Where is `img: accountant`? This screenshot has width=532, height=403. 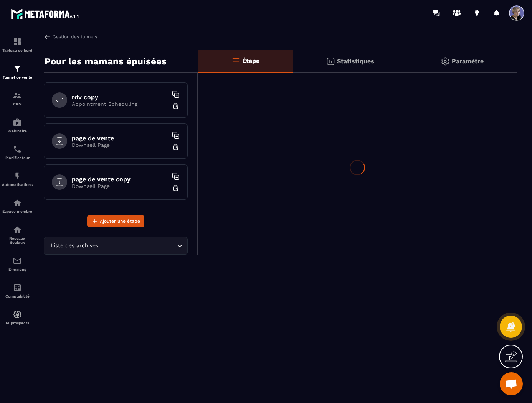
img: accountant is located at coordinates (17, 287).